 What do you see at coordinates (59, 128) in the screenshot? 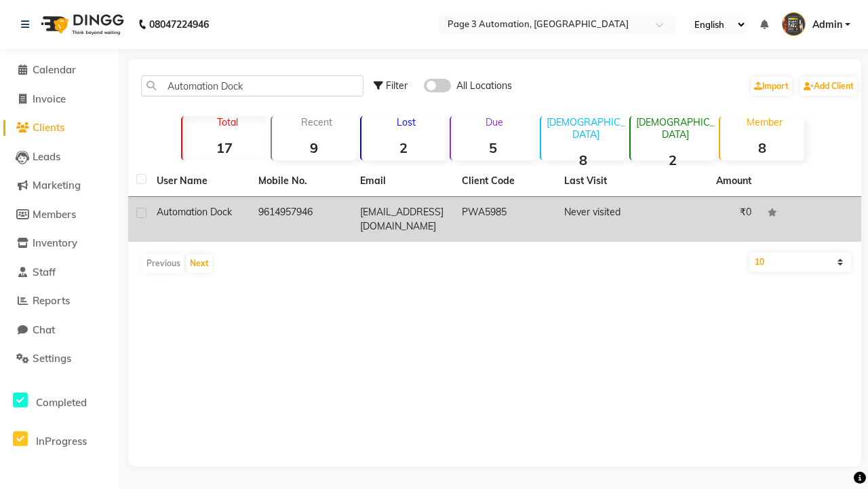
I see `a: Clients` at bounding box center [59, 128].